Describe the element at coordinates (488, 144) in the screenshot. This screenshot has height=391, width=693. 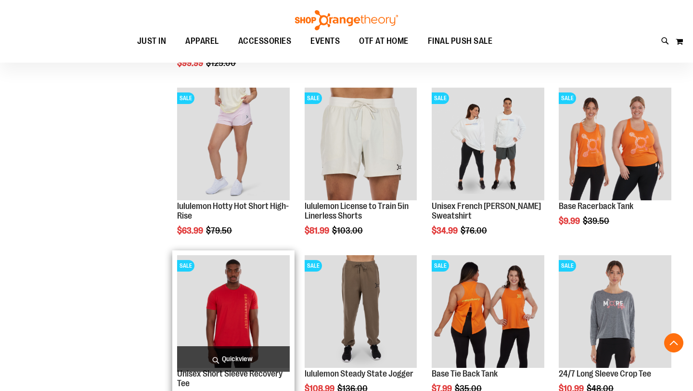
I see `img: Unisex French Terry Crewneck Sweatshirt primary image` at that location.